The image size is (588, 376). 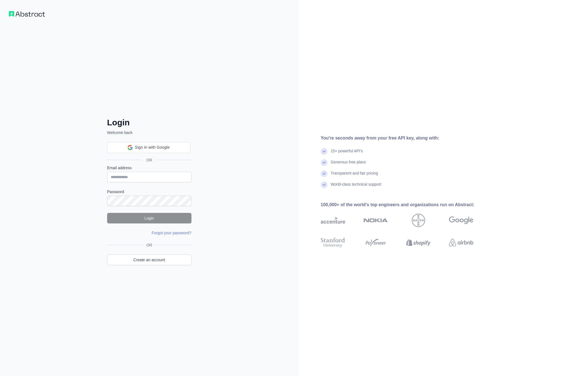 I want to click on label: Password, so click(x=150, y=192).